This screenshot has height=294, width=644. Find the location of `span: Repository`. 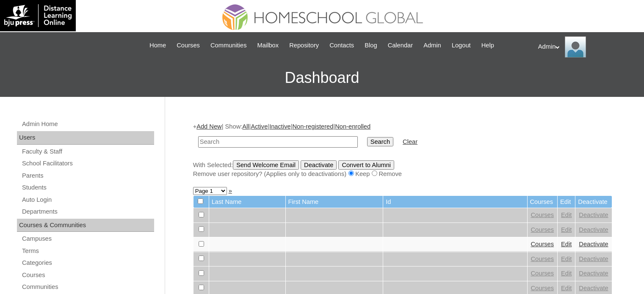

span: Repository is located at coordinates (304, 45).